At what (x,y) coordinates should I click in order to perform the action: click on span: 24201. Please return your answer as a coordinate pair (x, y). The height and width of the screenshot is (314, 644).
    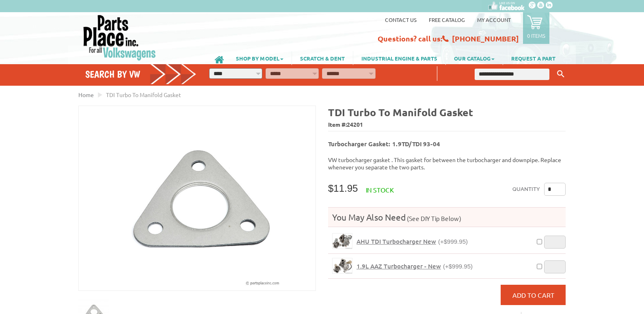
    Looking at the image, I should click on (355, 124).